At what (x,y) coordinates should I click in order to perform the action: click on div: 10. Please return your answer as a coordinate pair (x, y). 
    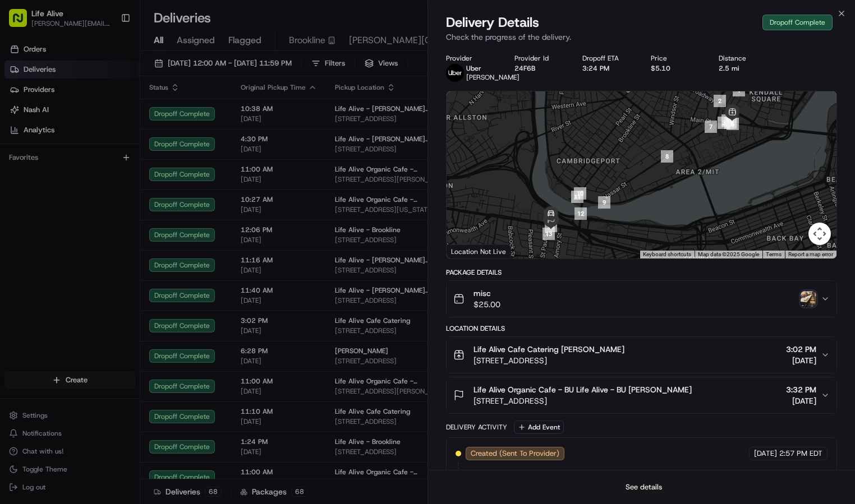
    Looking at the image, I should click on (580, 194).